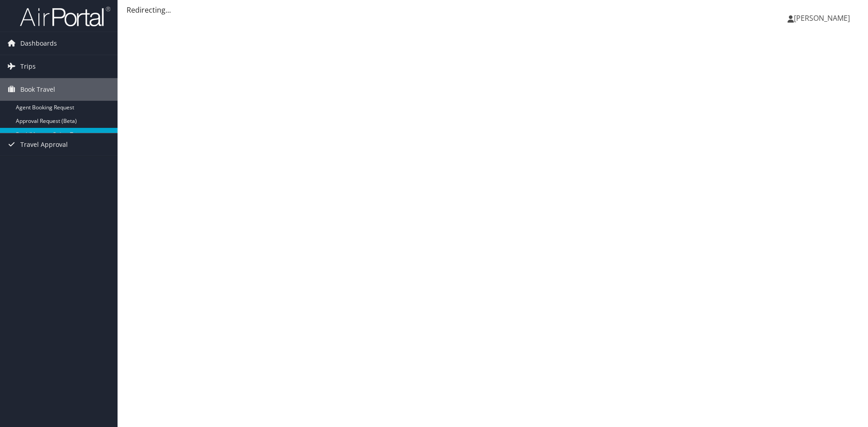 This screenshot has width=868, height=427. Describe the element at coordinates (44, 145) in the screenshot. I see `span: Travel Approval` at that location.